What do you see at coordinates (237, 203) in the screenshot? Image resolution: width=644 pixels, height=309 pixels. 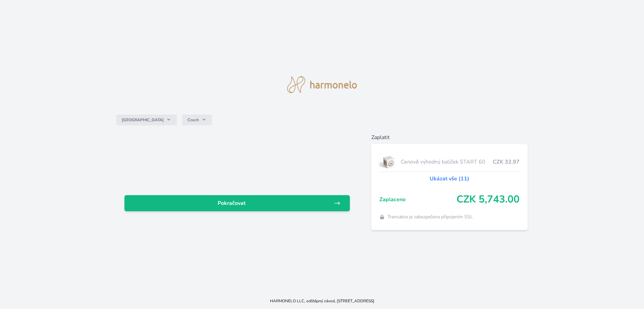 I see `a: Pokračovat` at bounding box center [237, 203].